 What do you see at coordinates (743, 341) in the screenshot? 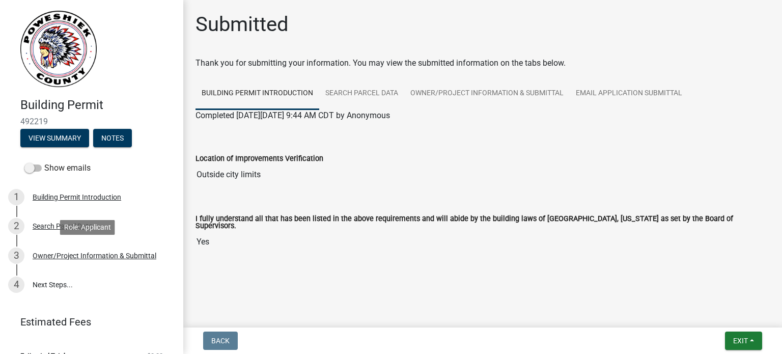
I see `button: Exit` at bounding box center [743, 341].